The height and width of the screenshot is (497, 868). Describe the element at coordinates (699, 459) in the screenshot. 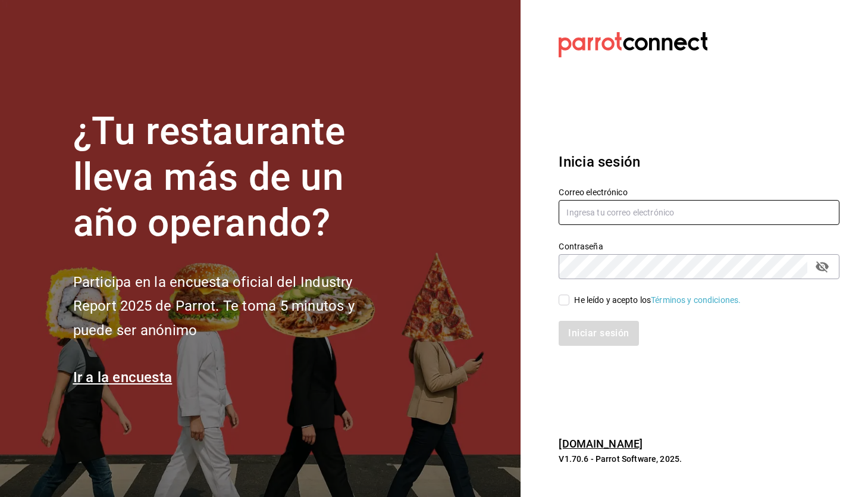

I see `p: V1.70.6 - Parrot Software, 2025.` at that location.